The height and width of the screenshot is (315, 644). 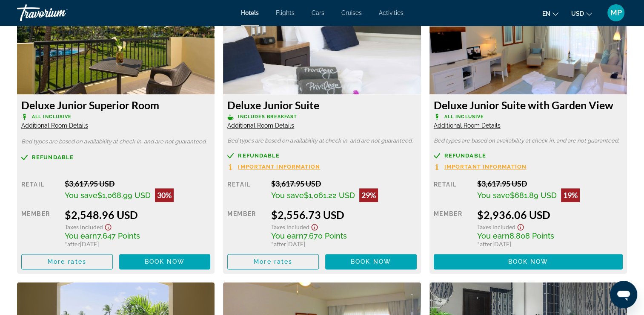 I want to click on div: 19%, so click(x=570, y=194).